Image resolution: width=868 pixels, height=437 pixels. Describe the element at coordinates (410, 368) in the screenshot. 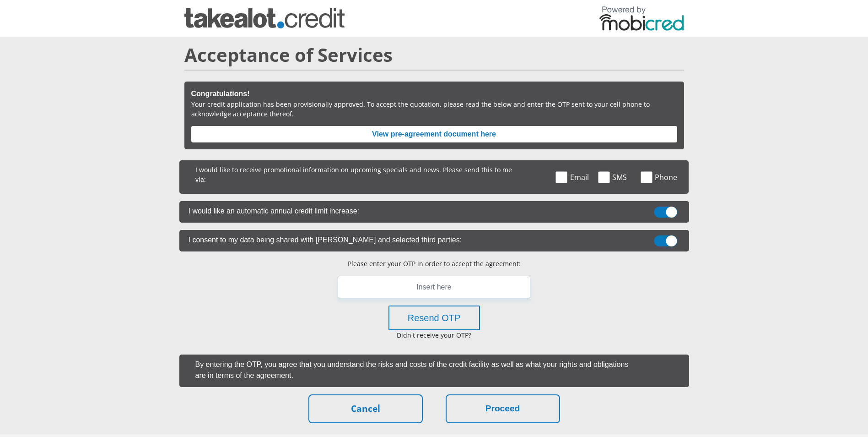

I see `label: By entering the OTP, you agree that you understand the risks and costs of the credit facility as ...` at that location.